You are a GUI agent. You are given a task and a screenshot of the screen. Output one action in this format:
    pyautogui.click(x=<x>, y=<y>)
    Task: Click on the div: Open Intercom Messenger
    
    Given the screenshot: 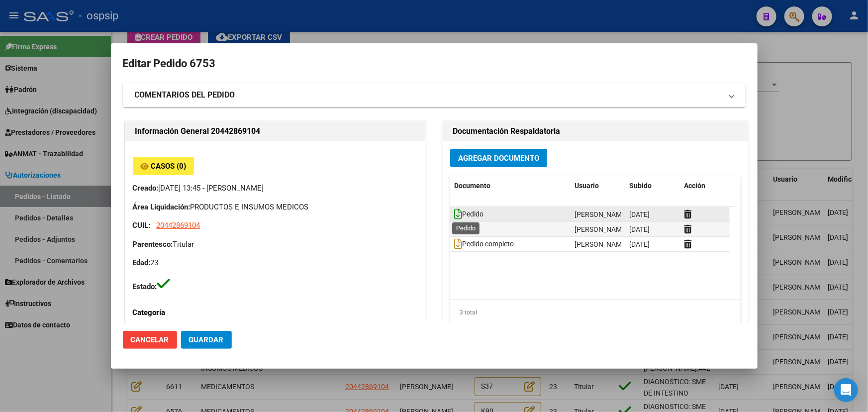 What is the action you would take?
    pyautogui.click(x=846, y=390)
    